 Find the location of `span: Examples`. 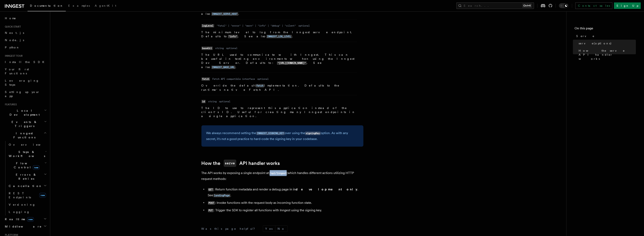

span: Examples is located at coordinates (79, 6).